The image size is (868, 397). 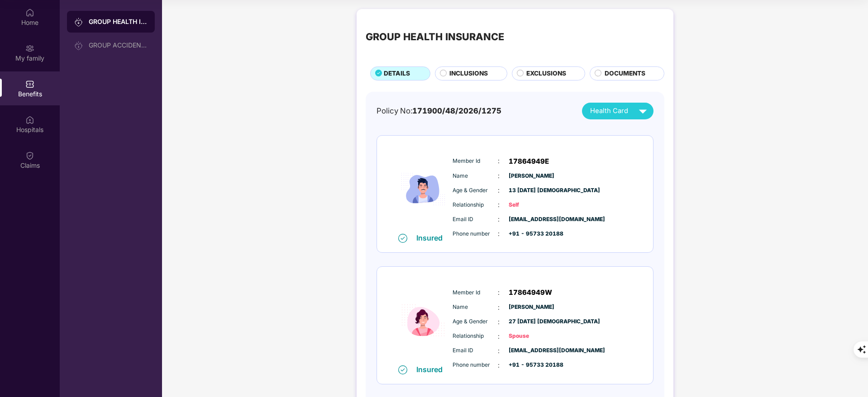 I want to click on img: svg+xml;base64,PHN2ZyB4bWxucz0iaHR0cDovL3d3dy53My5vcmcvMjAwMC9zdmciIHZpZXdCb3g9IjAgMCAyNCAyNCIgd2..., so click(x=643, y=111).